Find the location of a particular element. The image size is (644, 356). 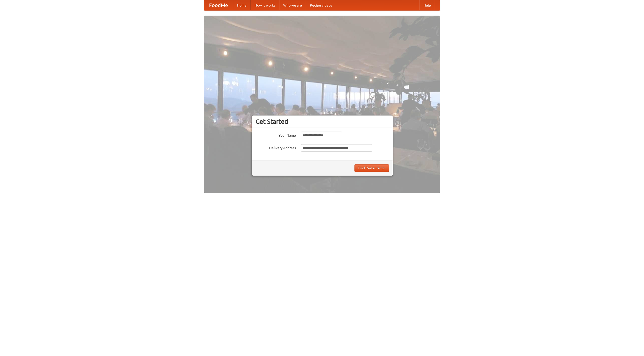

label: Delivery Address is located at coordinates (276, 147).